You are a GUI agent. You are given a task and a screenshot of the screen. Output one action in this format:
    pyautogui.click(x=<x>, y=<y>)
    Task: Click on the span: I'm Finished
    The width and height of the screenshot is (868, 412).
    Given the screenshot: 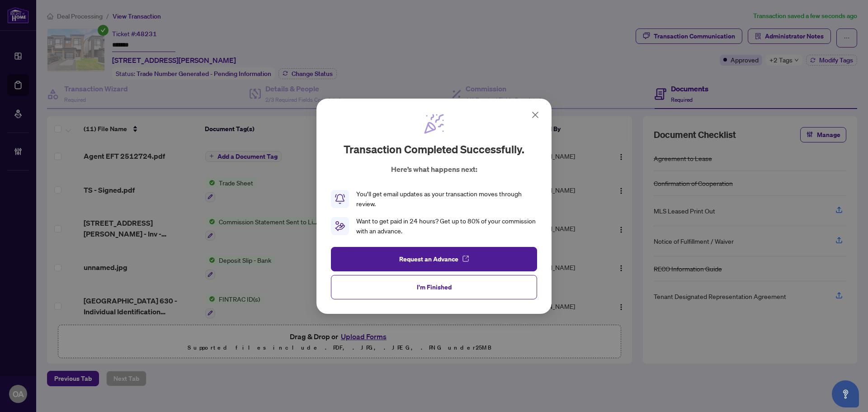 What is the action you would take?
    pyautogui.click(x=434, y=287)
    